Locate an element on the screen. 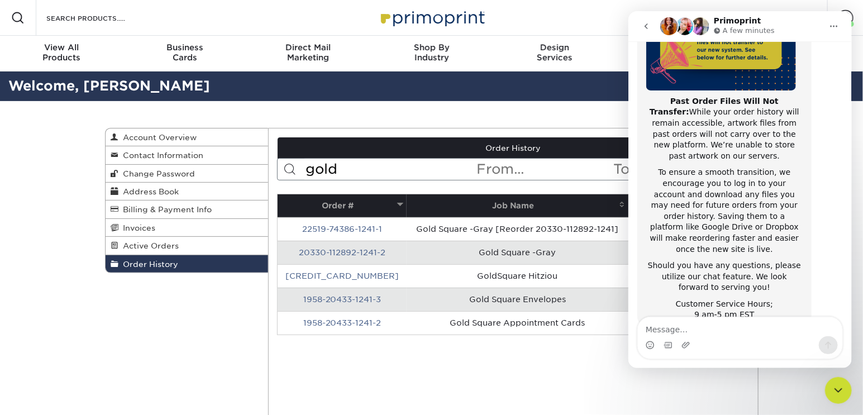 Image resolution: width=863 pixels, height=415 pixels. td: Gold Square -Gray [Reorder 20330-112892-1241] is located at coordinates (517, 229).